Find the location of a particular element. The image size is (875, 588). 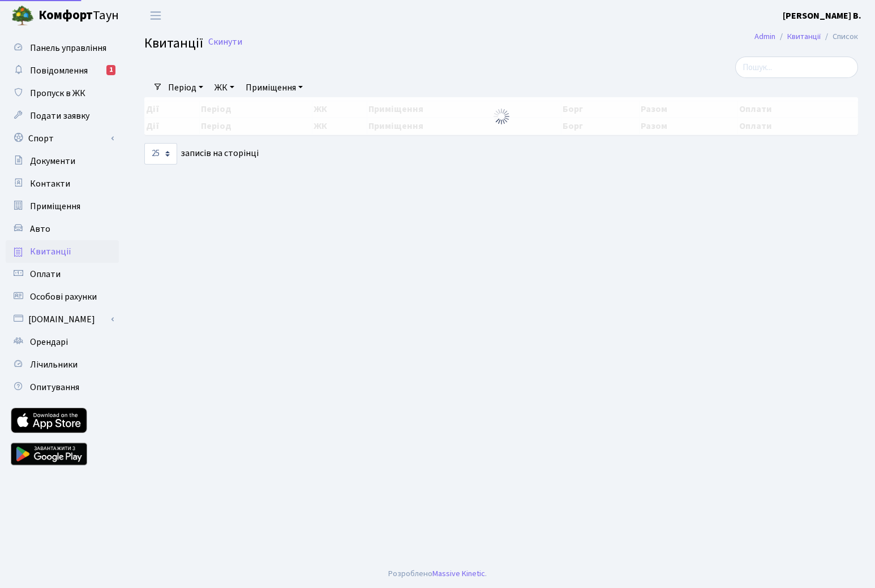

a: Спорт is located at coordinates (62, 139).